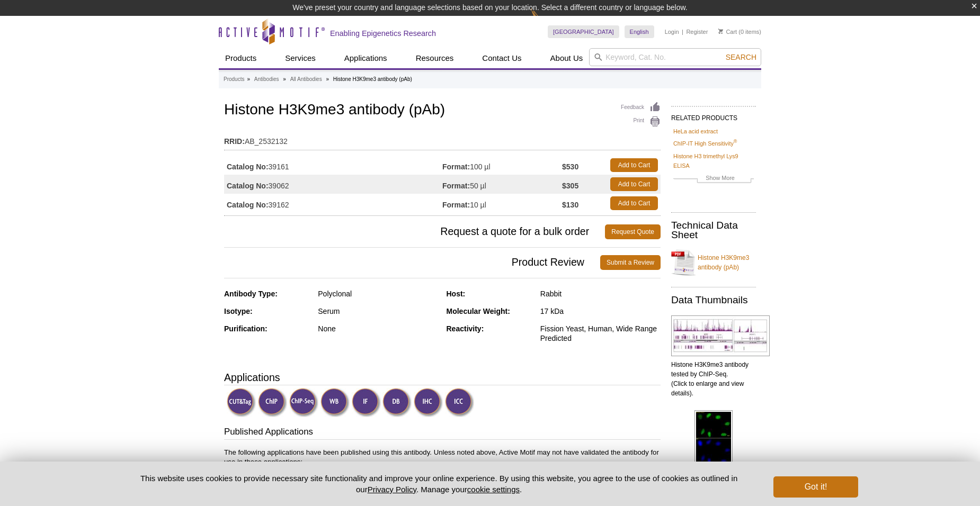 The height and width of the screenshot is (506, 980). I want to click on a: About Us, so click(567, 58).